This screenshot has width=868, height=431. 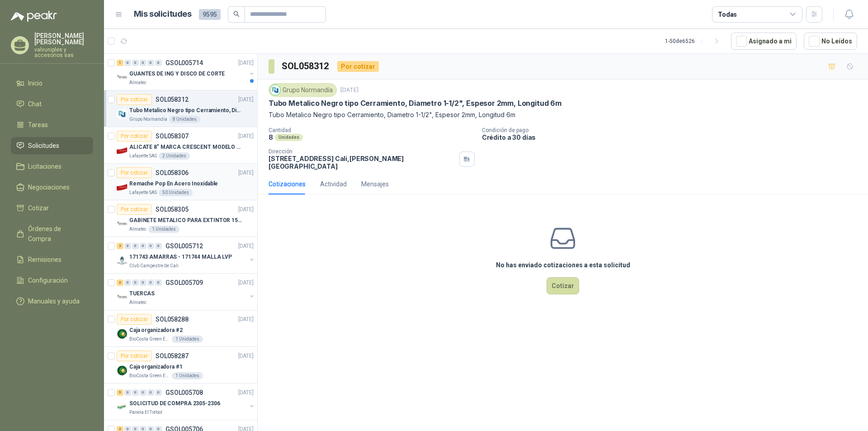 I want to click on a: Inicio, so click(x=52, y=83).